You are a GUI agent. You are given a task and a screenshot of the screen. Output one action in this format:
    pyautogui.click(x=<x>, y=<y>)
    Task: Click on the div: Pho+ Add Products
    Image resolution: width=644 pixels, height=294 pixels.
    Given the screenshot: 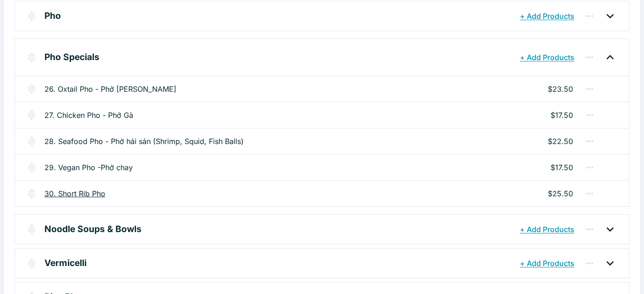 What is the action you would take?
    pyautogui.click(x=322, y=16)
    